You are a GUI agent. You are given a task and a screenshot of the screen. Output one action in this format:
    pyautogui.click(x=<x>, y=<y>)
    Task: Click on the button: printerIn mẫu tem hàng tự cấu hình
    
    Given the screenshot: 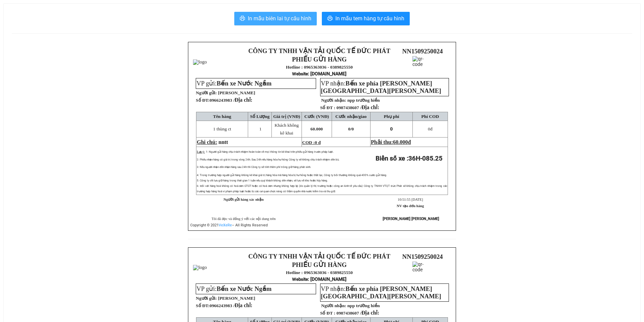 What is the action you would take?
    pyautogui.click(x=365, y=18)
    